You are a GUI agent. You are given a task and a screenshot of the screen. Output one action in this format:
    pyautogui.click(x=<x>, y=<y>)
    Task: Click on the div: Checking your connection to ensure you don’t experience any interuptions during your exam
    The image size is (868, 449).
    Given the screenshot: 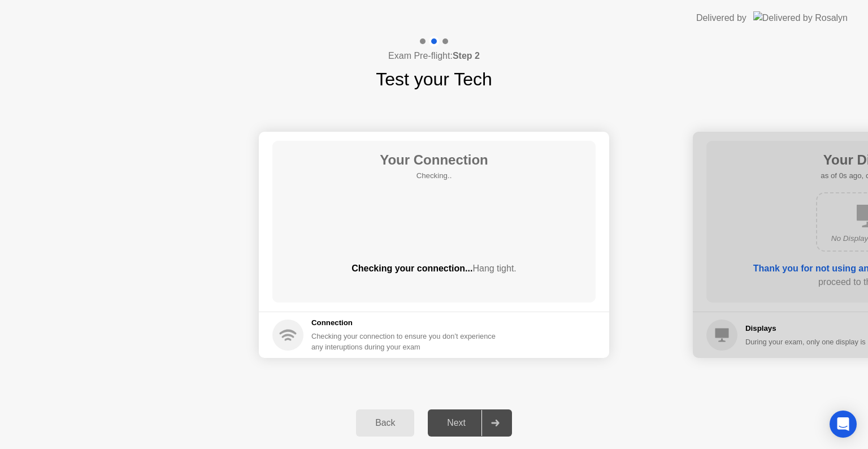 What is the action you would take?
    pyautogui.click(x=407, y=342)
    